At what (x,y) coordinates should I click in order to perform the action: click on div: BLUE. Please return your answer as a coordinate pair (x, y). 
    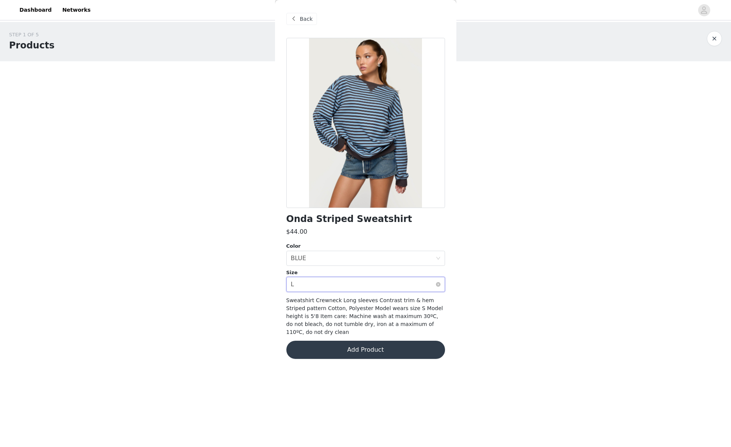
    Looking at the image, I should click on (299, 258).